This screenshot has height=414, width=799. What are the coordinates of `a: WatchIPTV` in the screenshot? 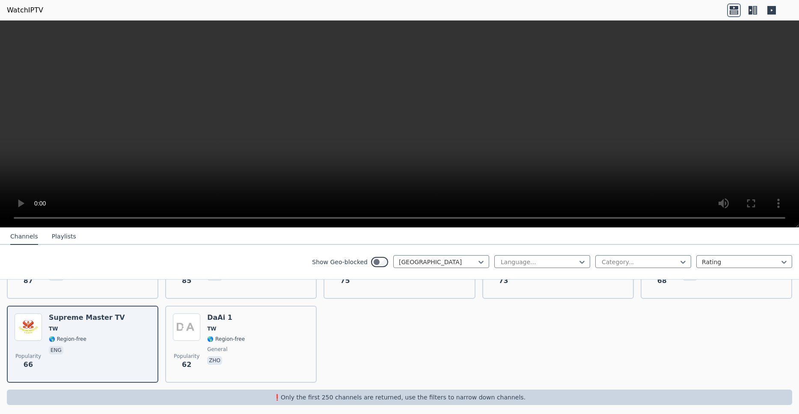 It's located at (25, 10).